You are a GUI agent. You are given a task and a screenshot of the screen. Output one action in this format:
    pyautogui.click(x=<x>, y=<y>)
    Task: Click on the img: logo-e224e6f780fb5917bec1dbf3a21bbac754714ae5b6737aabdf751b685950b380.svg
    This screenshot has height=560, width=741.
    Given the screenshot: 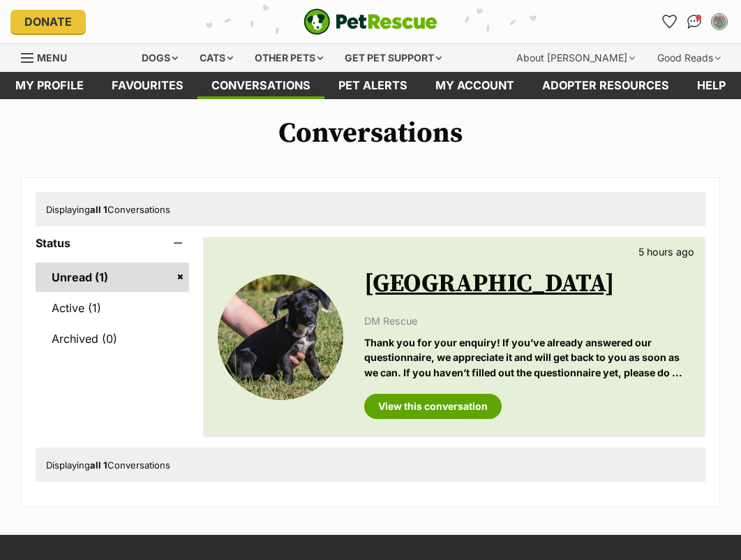 What is the action you would take?
    pyautogui.click(x=371, y=22)
    